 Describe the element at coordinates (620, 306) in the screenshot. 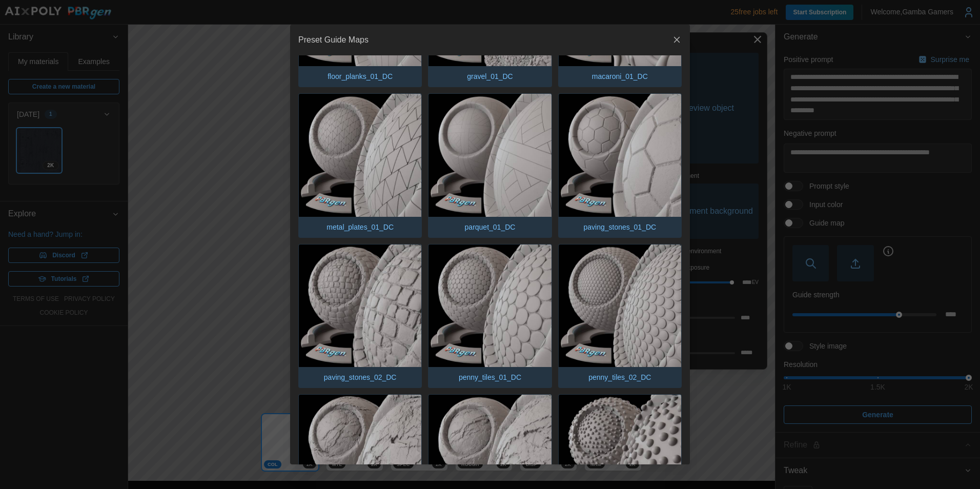

I see `img: penny_tiles_02_DC.png` at that location.